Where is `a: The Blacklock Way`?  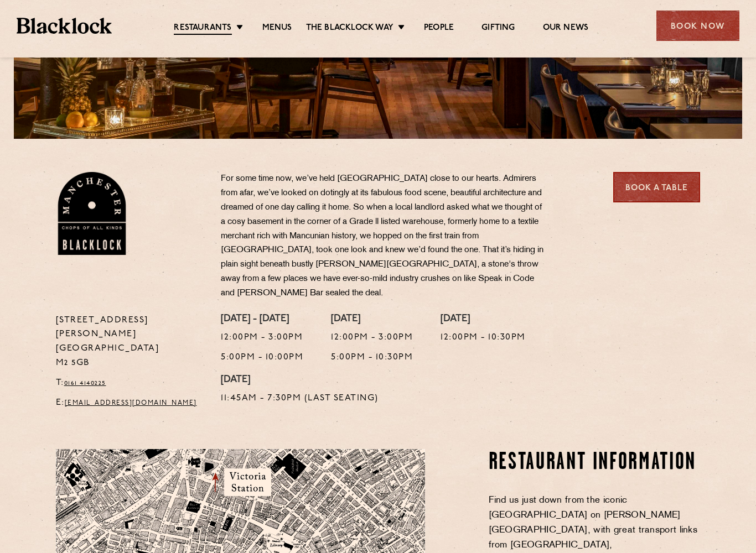
a: The Blacklock Way is located at coordinates (350, 29).